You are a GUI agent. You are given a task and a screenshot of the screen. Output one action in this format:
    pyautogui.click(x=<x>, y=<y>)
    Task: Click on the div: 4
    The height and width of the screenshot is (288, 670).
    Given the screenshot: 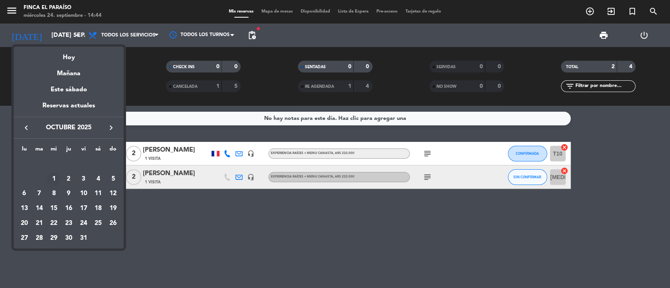 What is the action you would take?
    pyautogui.click(x=98, y=179)
    